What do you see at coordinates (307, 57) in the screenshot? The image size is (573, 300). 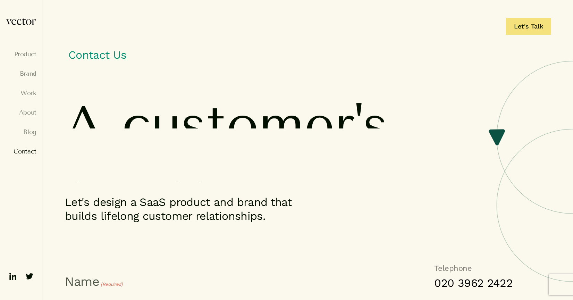 I see `h1: Contact Us` at bounding box center [307, 57].